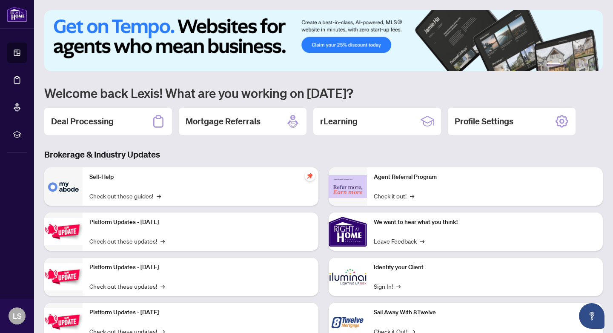  Describe the element at coordinates (485, 177) in the screenshot. I see `p: Agent Referral Program` at that location.